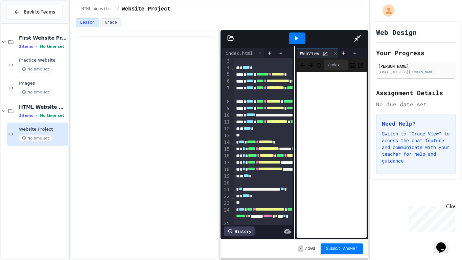 The image size is (462, 260). Describe the element at coordinates (226, 176) in the screenshot. I see `div: 19` at that location.